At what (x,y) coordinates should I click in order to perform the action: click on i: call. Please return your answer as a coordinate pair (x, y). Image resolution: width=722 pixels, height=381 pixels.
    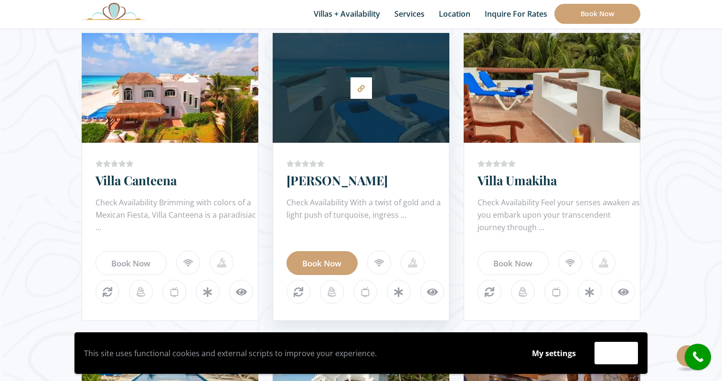
    Looking at the image, I should click on (698, 357).